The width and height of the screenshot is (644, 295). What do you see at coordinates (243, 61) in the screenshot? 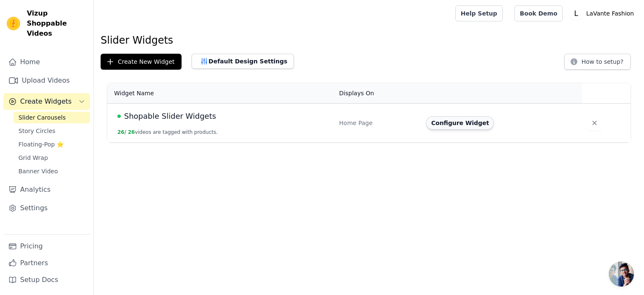
I see `button: Default Design Settings` at bounding box center [243, 61].